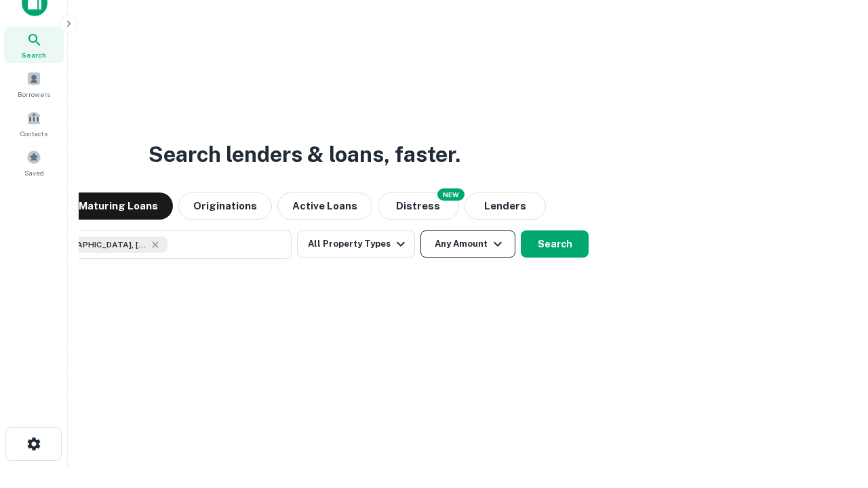 The image size is (868, 488). I want to click on div: Chat Widget, so click(834, 412).